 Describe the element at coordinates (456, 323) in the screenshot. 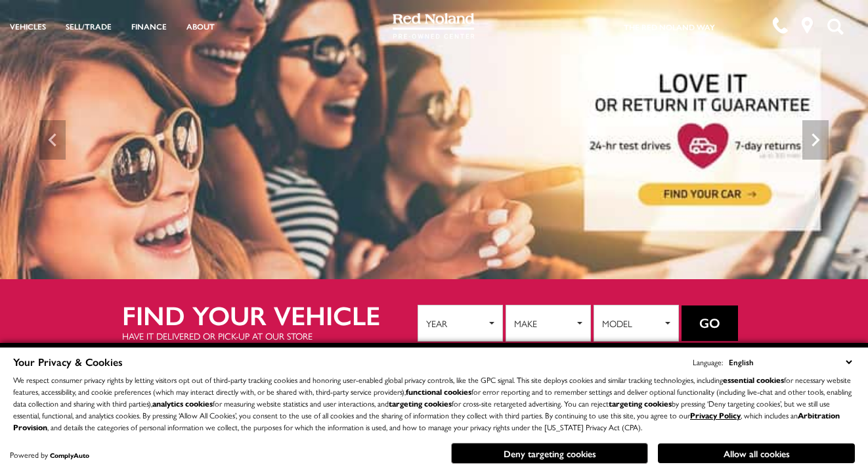

I see `span: Year` at that location.